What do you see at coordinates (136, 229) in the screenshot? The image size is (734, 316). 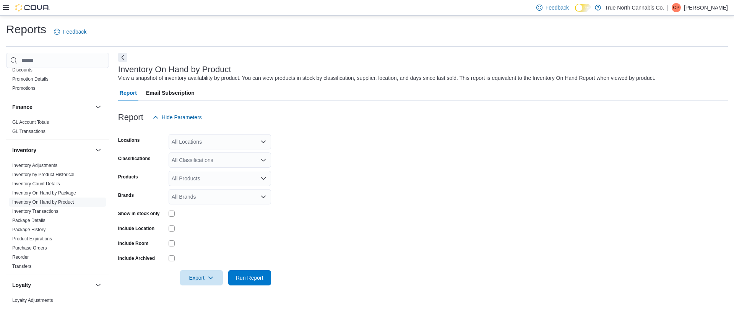 I see `label: Include Location` at bounding box center [136, 229].